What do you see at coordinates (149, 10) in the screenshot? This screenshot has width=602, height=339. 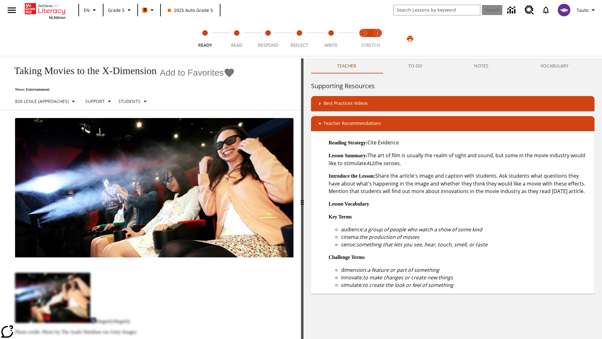 I see `button: Boost Class color is orange. Change class color` at bounding box center [149, 10].